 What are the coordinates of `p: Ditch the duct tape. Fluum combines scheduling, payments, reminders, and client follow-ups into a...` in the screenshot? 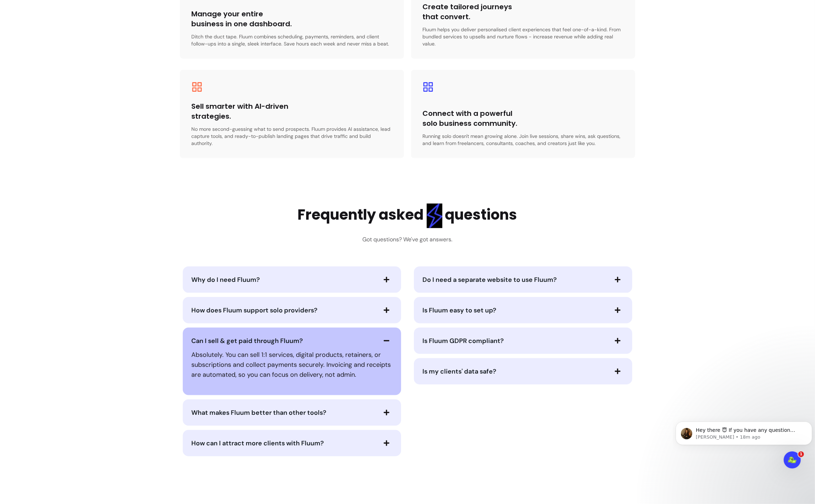 It's located at (292, 40).